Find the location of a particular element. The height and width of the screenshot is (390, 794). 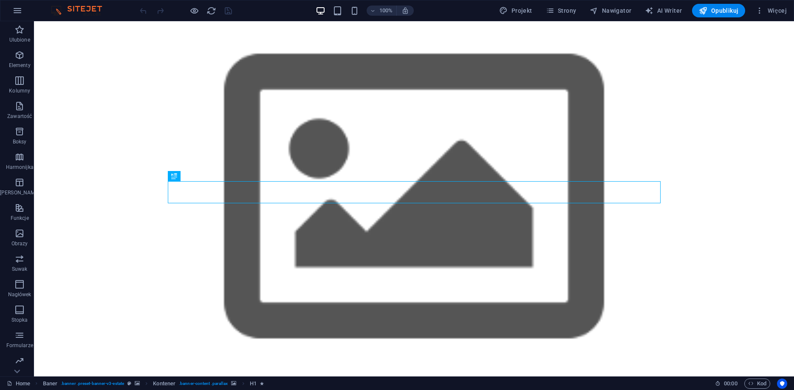

i: Ten element jest konfigurowalnym ustawieniem wstępnym is located at coordinates (129, 383).